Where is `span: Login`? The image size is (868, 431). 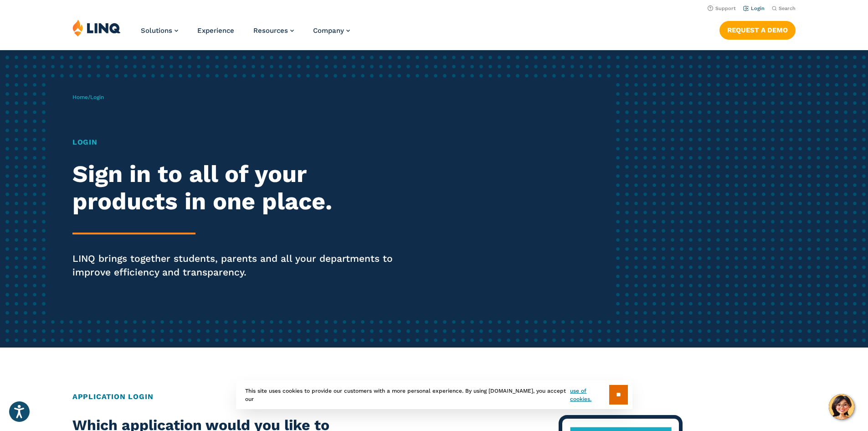
span: Login is located at coordinates (97, 97).